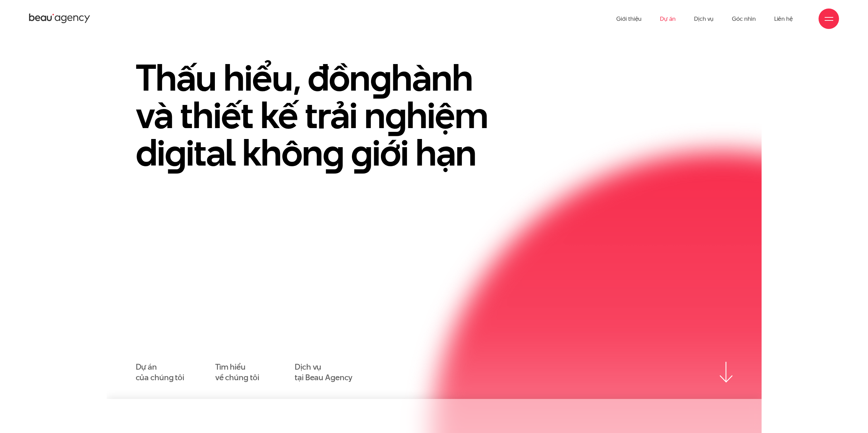 The image size is (868, 433). Describe the element at coordinates (160, 372) in the screenshot. I see `a: Dự áncủa chúng tôi` at that location.